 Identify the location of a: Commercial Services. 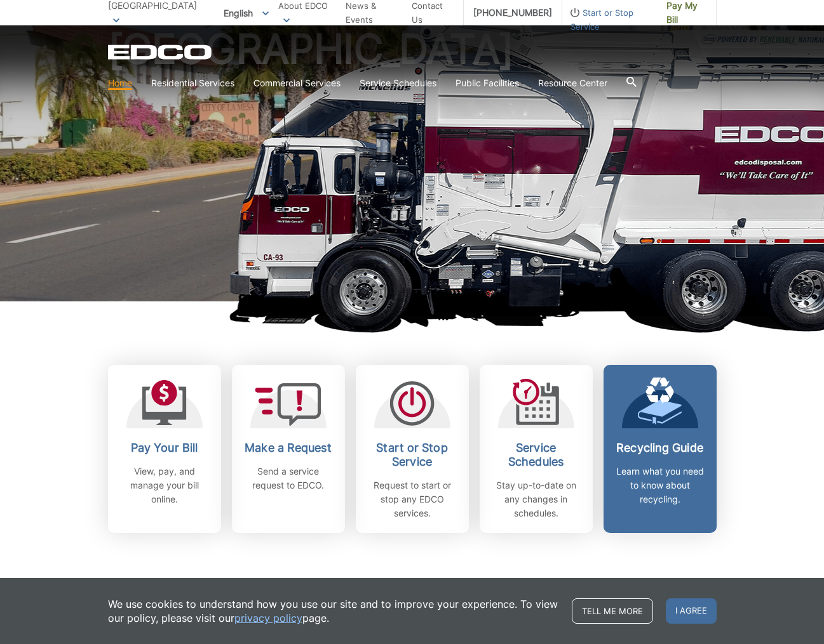
(296, 83).